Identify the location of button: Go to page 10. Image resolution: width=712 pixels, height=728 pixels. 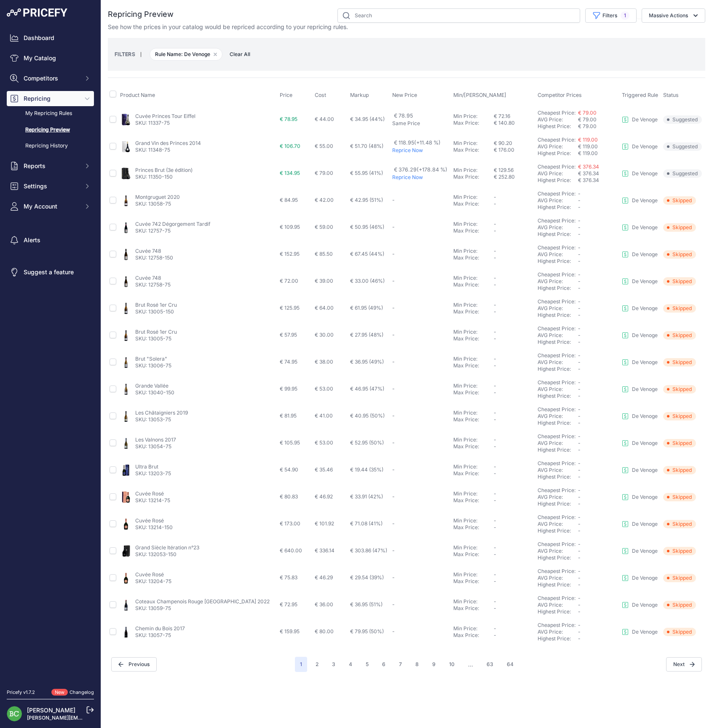
(452, 664).